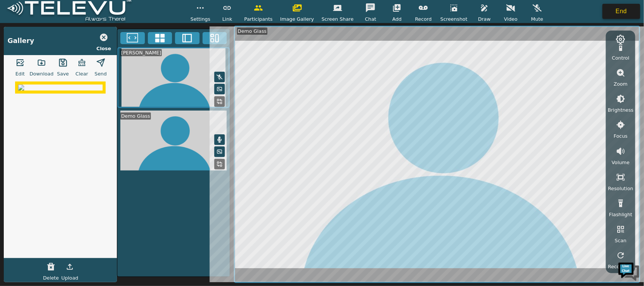 The width and height of the screenshot is (644, 286). Describe the element at coordinates (200, 19) in the screenshot. I see `span: Settings` at that location.